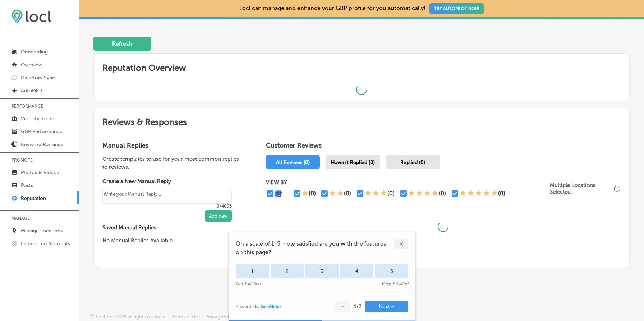 This screenshot has height=321, width=644. I want to click on p: Multiple Locations Selected., so click(581, 189).